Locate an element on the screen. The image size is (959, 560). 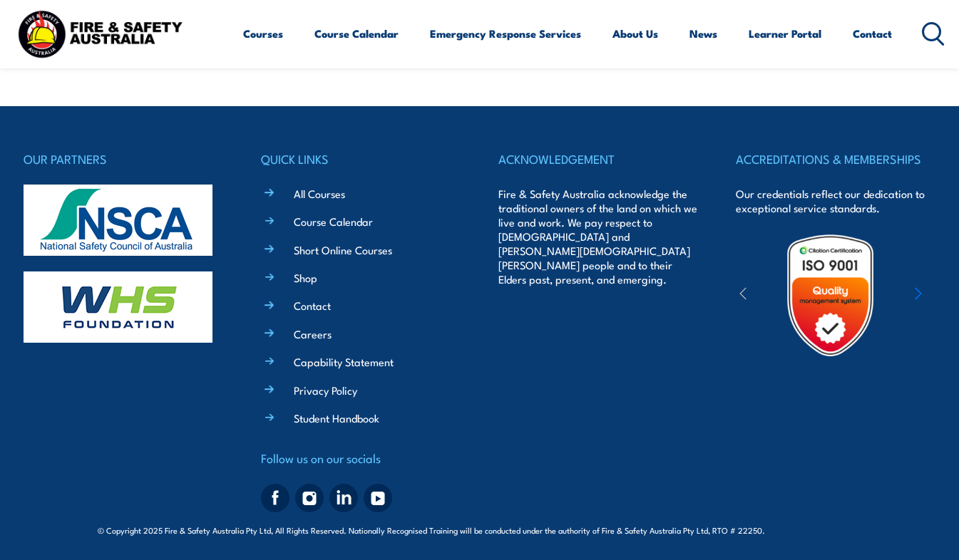
a: Learner Portal is located at coordinates (786, 34).